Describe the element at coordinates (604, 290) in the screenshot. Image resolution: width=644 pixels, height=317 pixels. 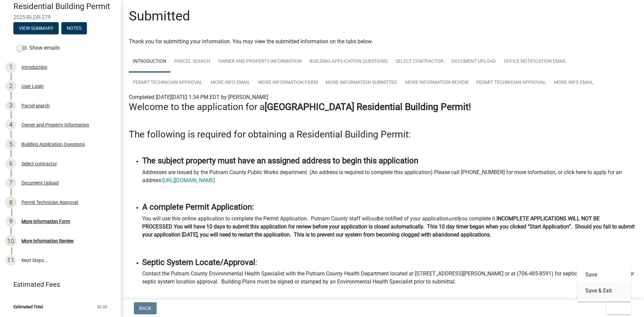
I see `button: Save & Exit` at that location.